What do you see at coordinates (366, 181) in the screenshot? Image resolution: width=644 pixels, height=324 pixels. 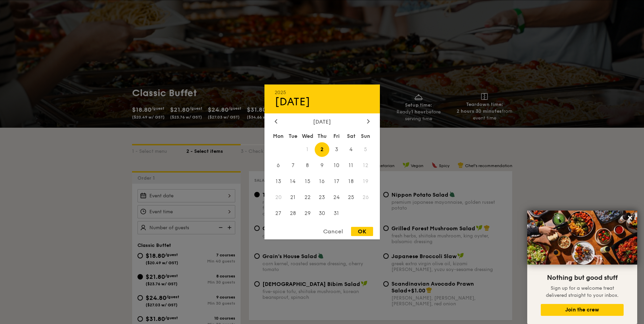 I see `span: 19` at bounding box center [366, 181].